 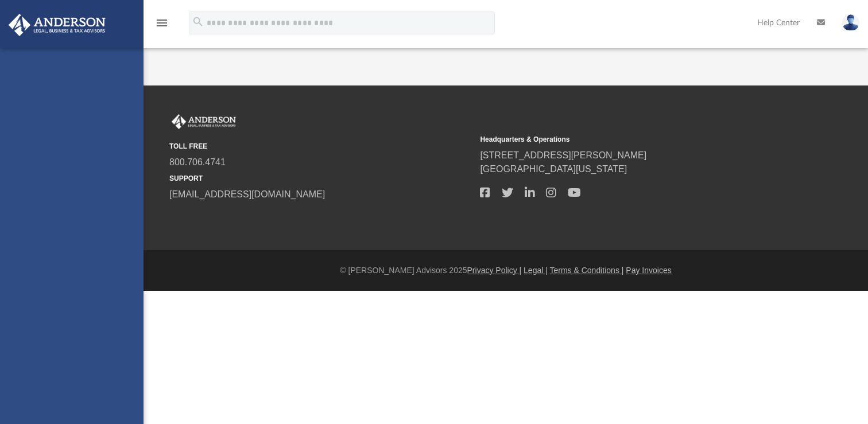 I want to click on img: User Pic, so click(x=851, y=23).